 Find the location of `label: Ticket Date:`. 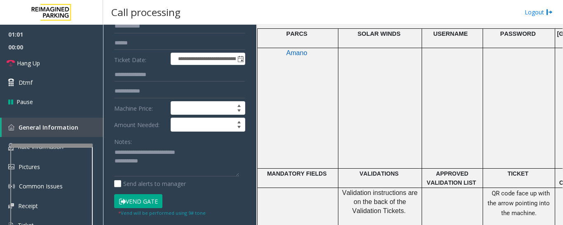

label: Ticket Date: is located at coordinates (140, 59).